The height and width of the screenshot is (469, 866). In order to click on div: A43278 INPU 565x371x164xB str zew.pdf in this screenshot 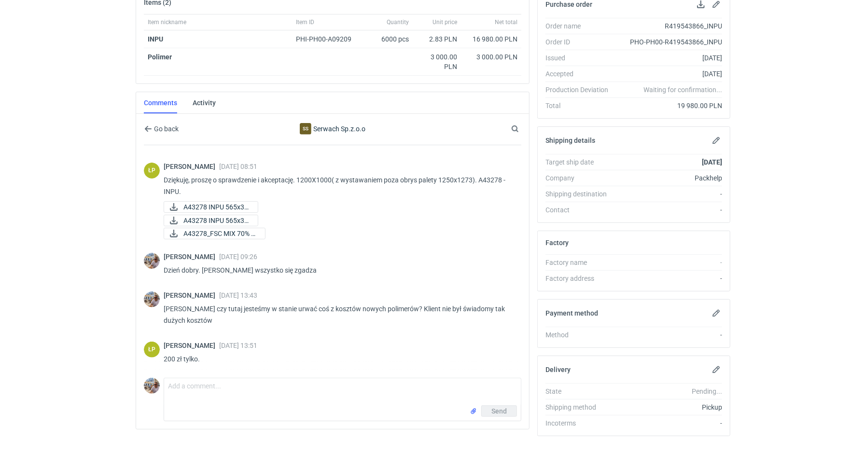, I will do `click(211, 221)`.